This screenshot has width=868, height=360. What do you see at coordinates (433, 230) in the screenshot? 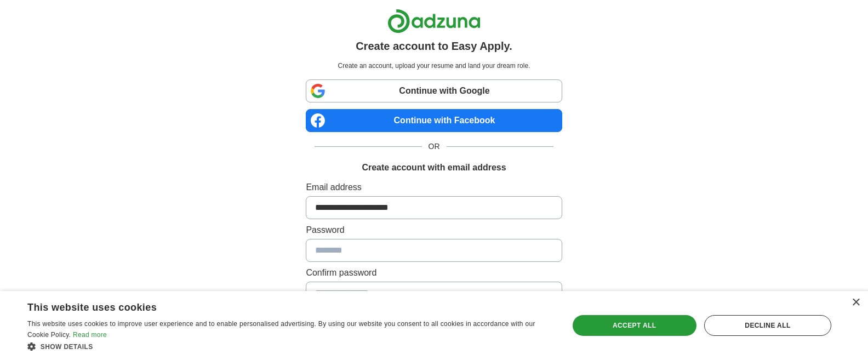
I see `label: Password` at bounding box center [433, 230].